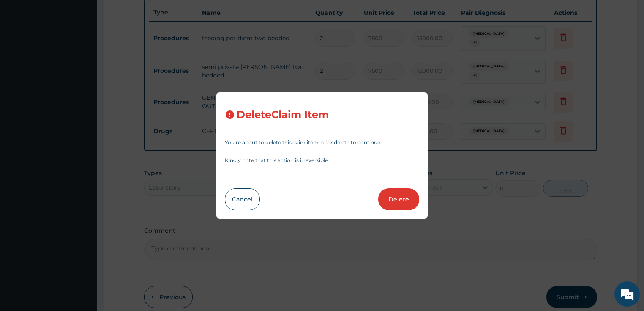 This screenshot has height=311, width=644. I want to click on div: Chat with us now, so click(93, 53).